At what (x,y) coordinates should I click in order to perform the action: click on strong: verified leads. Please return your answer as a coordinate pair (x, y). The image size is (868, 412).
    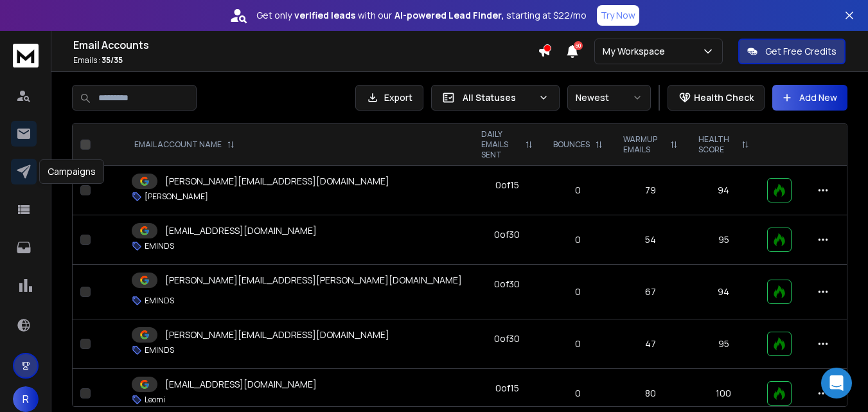
    Looking at the image, I should click on (324, 15).